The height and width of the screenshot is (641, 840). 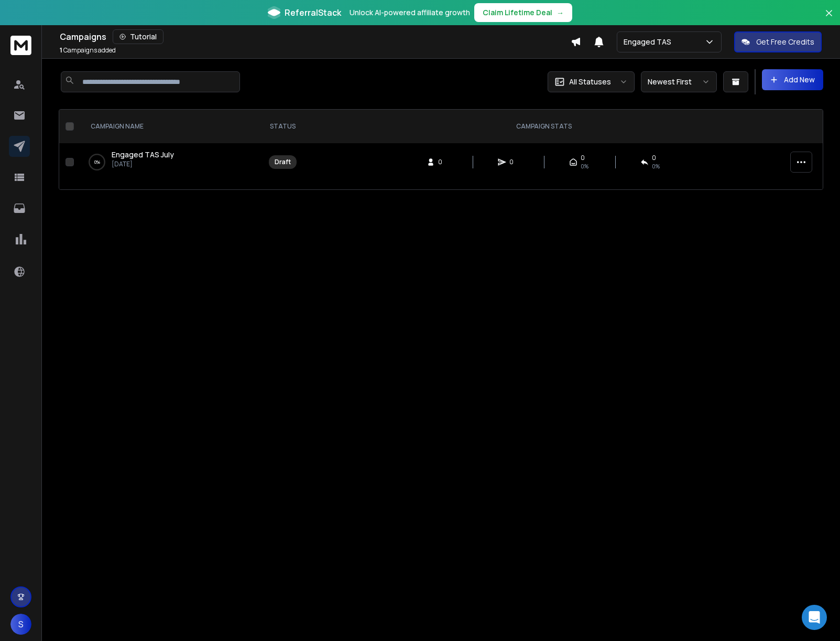 What do you see at coordinates (590, 82) in the screenshot?
I see `p: All Statuses` at bounding box center [590, 82].